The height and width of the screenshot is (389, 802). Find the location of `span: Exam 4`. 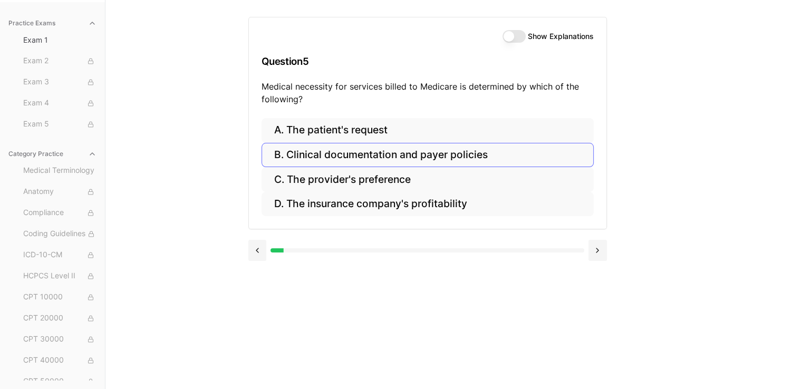

span: Exam 4 is located at coordinates (60, 103).